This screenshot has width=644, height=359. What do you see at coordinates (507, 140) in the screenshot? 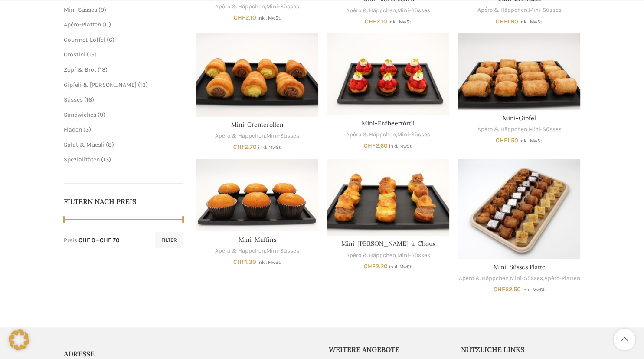
I see `bdi: 1.50` at bounding box center [507, 140].